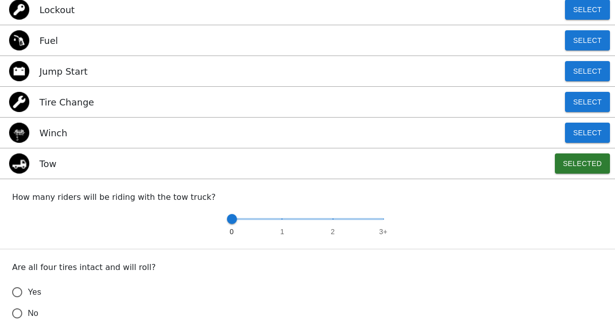 This screenshot has width=615, height=324. I want to click on p: Tow, so click(48, 164).